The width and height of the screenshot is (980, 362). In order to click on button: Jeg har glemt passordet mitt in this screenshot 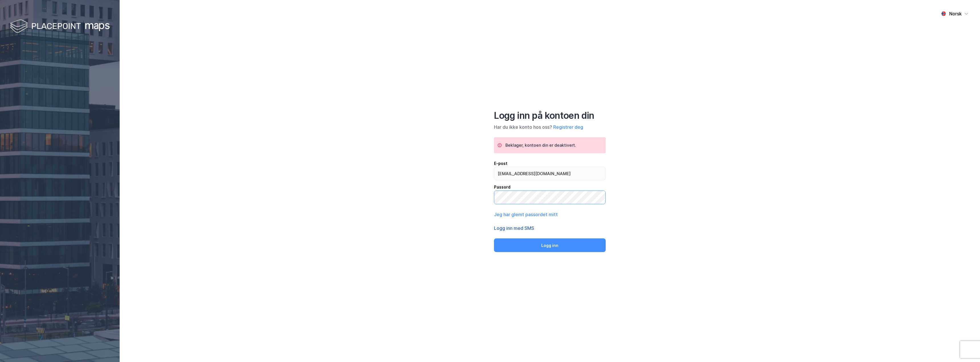, I will do `click(526, 215)`.